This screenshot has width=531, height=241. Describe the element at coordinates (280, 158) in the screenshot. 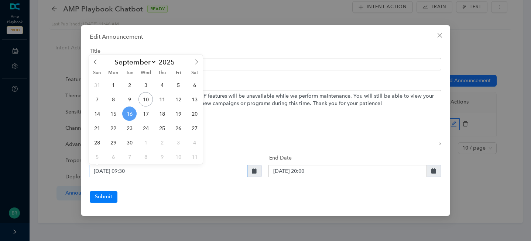

I see `label: End Date` at that location.